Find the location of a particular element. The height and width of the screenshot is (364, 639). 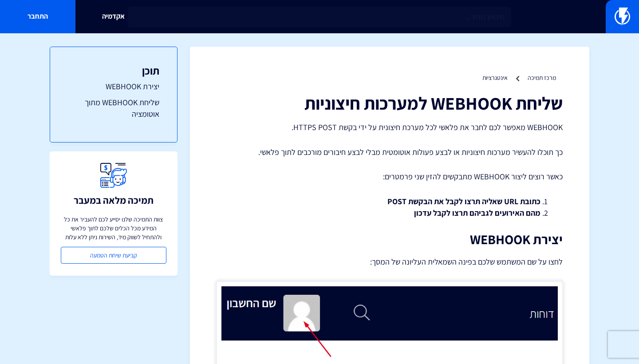

a: אינטגרציות is located at coordinates (495, 77).